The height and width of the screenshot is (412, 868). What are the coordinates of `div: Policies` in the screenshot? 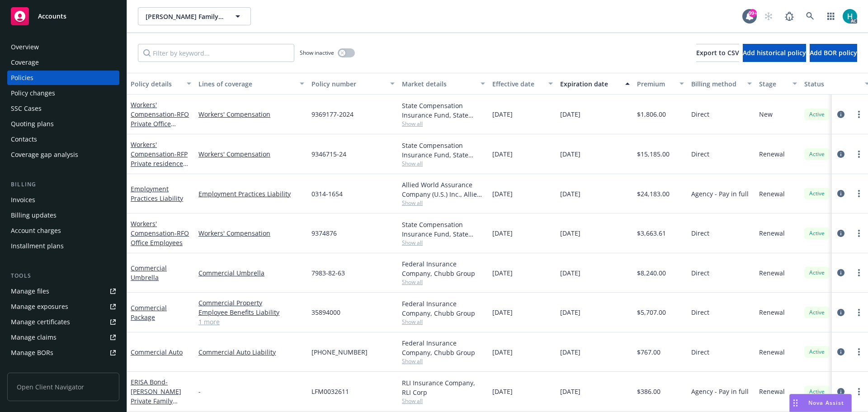 It's located at (22, 77).